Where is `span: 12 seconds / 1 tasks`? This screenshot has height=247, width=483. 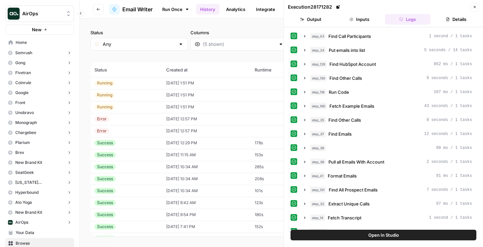 span: 12 seconds / 1 tasks is located at coordinates (448, 134).